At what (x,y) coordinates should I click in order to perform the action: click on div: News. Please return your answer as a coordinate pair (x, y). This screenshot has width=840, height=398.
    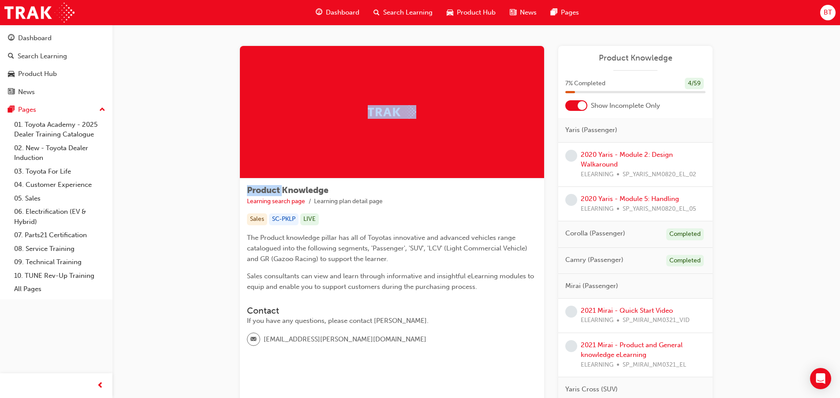
    Looking at the image, I should click on (26, 92).